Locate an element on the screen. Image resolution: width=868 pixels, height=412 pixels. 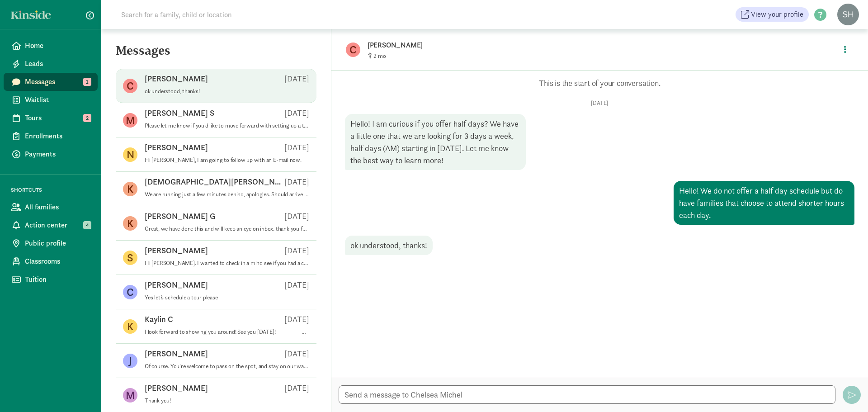
span: Home is located at coordinates (58, 45).